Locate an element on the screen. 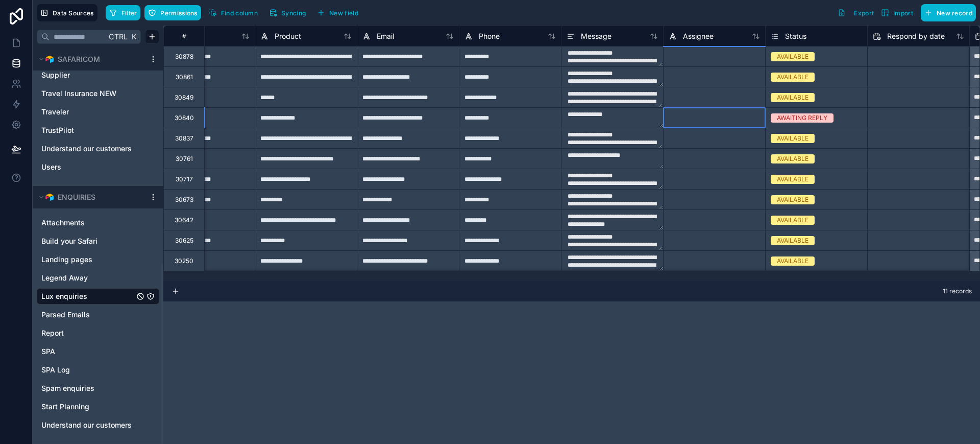  a: TrustPilot is located at coordinates (88, 130).